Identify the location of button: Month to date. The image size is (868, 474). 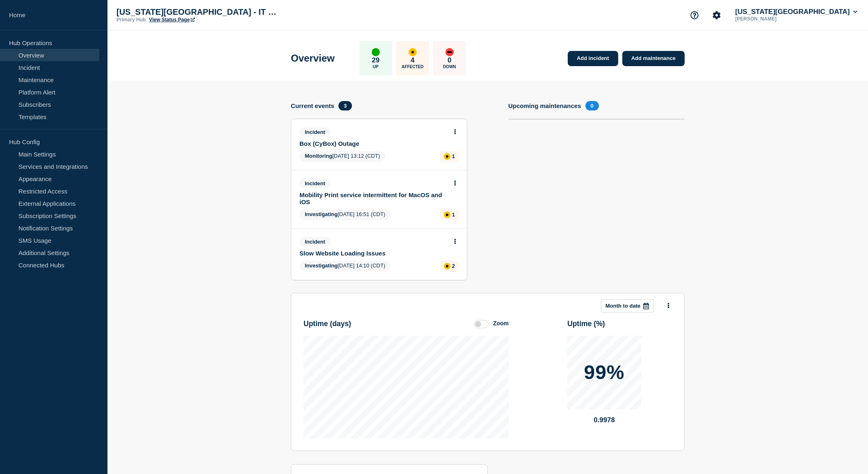
(627, 306).